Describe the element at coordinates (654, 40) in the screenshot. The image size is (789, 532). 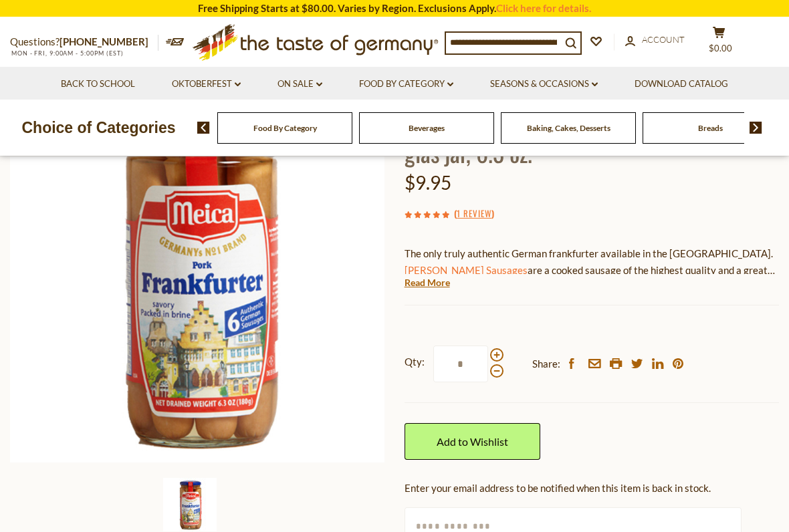
I see `a: Account` at that location.